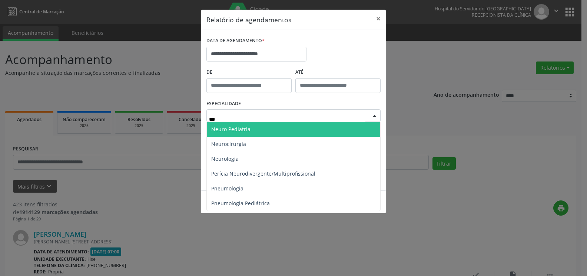  I want to click on label: ESPECIALIDADE, so click(223, 104).